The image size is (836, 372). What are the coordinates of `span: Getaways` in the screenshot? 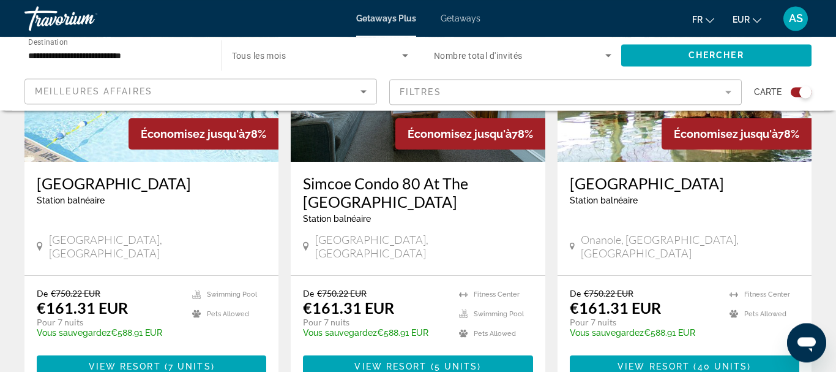 It's located at (460, 18).